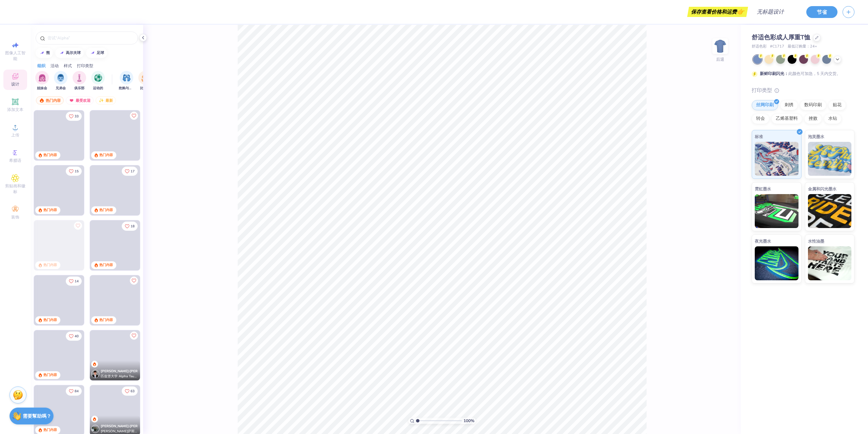 The height and width of the screenshot is (434, 868). Describe the element at coordinates (127, 80) in the screenshot. I see `div: 加急出价过滤器` at that location.